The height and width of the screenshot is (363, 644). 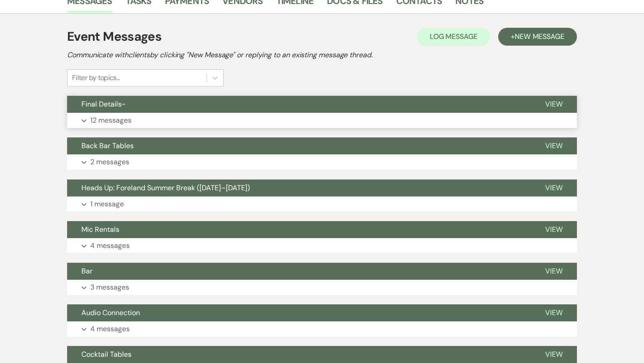 What do you see at coordinates (107, 146) in the screenshot?
I see `span: Back Bar Tables` at bounding box center [107, 146].